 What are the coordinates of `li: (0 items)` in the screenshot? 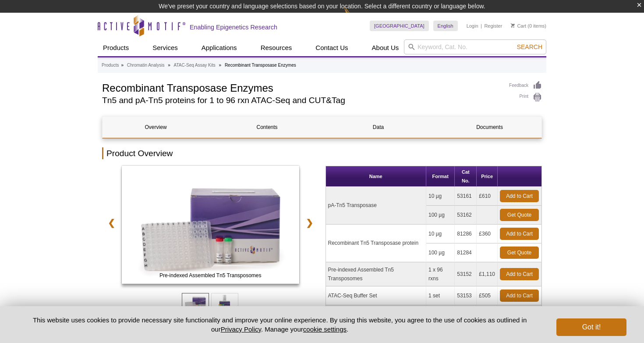 It's located at (529, 26).